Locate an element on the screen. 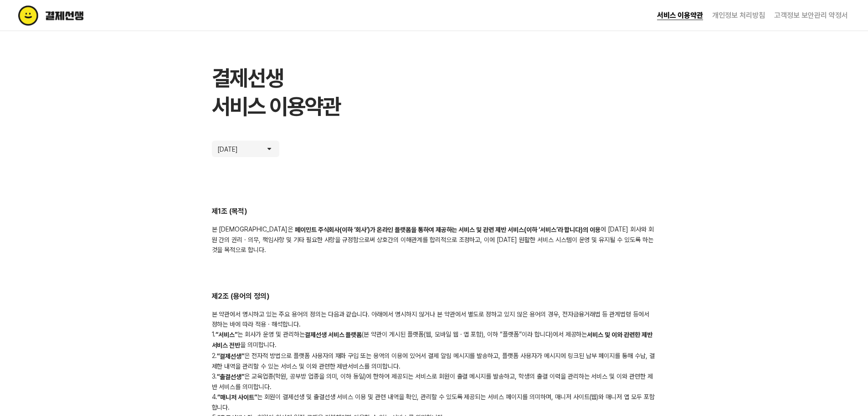  b: “출결선생” is located at coordinates (231, 376).